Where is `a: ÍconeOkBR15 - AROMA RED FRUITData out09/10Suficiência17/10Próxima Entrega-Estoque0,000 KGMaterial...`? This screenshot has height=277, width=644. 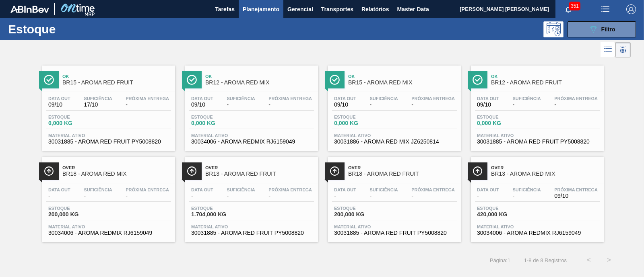
a: ÍconeOkBR15 - AROMA RED FRUITData out09/10Suficiência17/10Próxima Entrega-Estoque0,000 KGMaterial... is located at coordinates (107, 105).